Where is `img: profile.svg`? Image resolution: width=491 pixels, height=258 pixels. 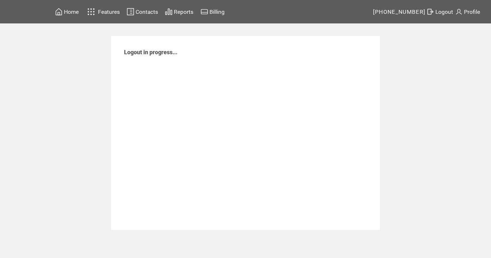 img: profile.svg is located at coordinates (459, 12).